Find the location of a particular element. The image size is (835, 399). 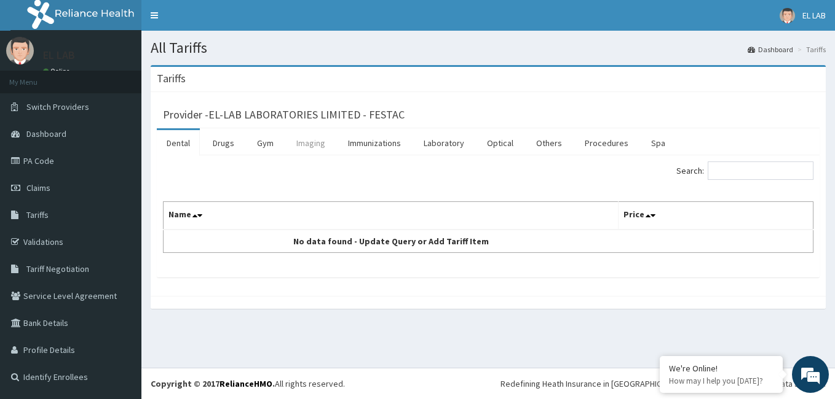

p: How may I help you today? is located at coordinates (721, 381).